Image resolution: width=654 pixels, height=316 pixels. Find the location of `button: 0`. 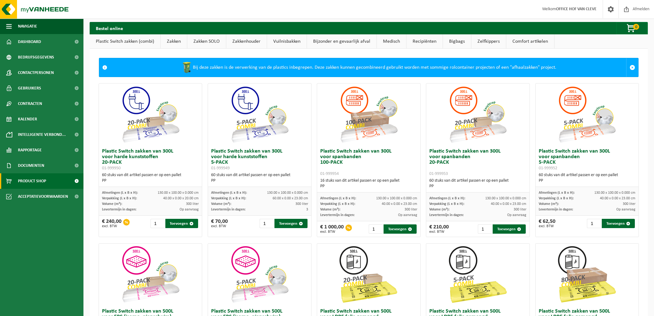

button: 0 is located at coordinates (632, 28).